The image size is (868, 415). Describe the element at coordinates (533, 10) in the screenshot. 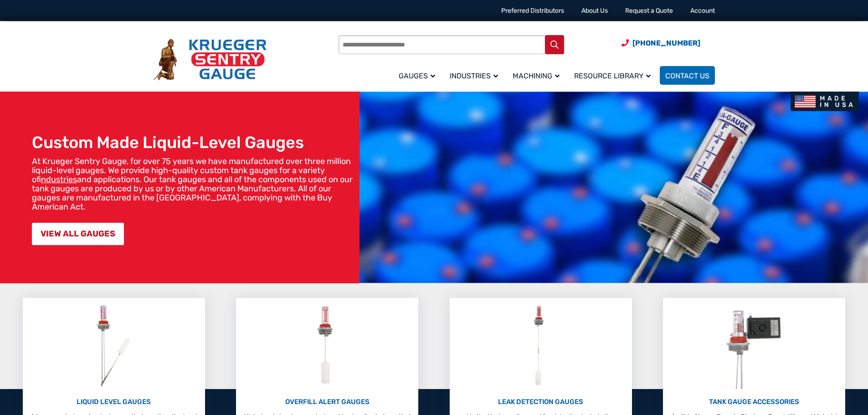

I see `a: Preferred Distributors` at that location.